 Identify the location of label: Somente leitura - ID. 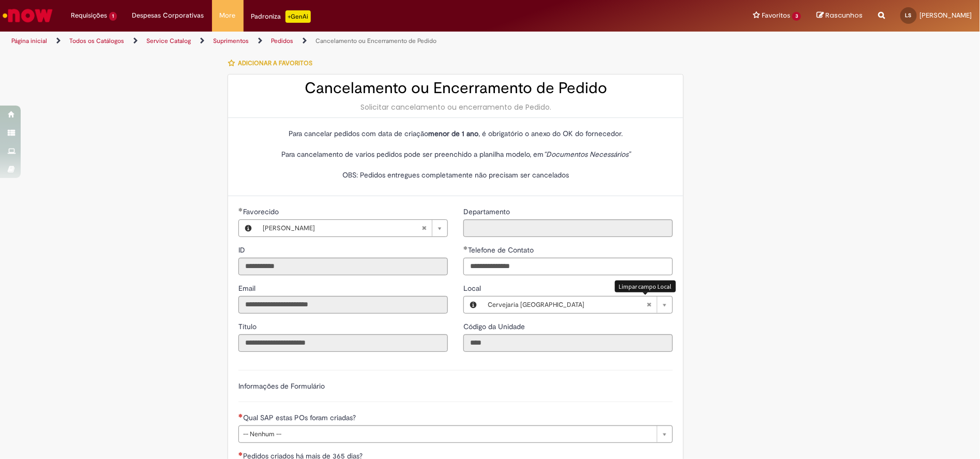
(243, 250).